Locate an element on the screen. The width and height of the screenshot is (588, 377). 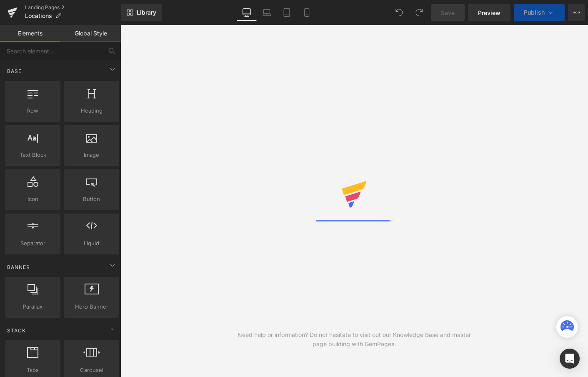
span: Parallax is located at coordinates (33, 306).